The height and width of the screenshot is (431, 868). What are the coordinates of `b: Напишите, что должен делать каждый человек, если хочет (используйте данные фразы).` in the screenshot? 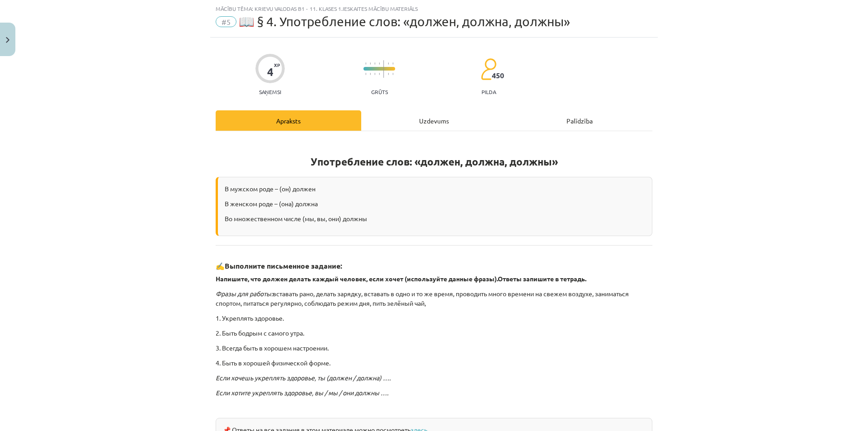 It's located at (356, 278).